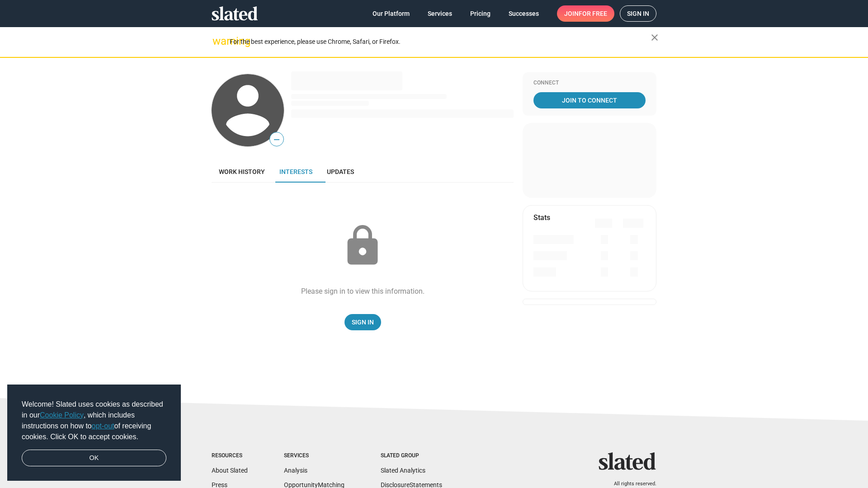 The height and width of the screenshot is (488, 868). What do you see at coordinates (480, 14) in the screenshot?
I see `span: Pricing` at bounding box center [480, 14].